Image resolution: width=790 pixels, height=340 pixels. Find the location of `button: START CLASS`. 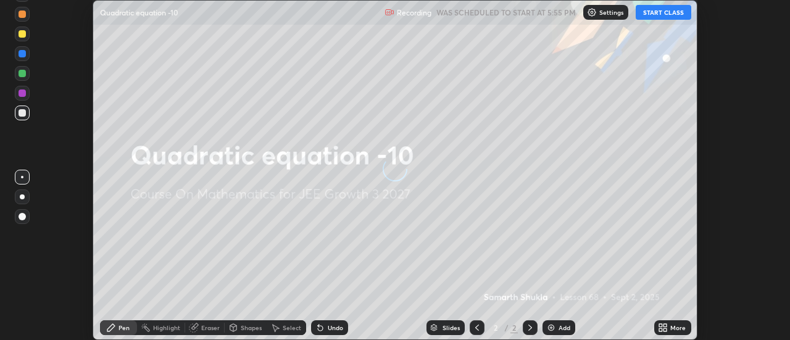

button: START CLASS is located at coordinates (664, 12).